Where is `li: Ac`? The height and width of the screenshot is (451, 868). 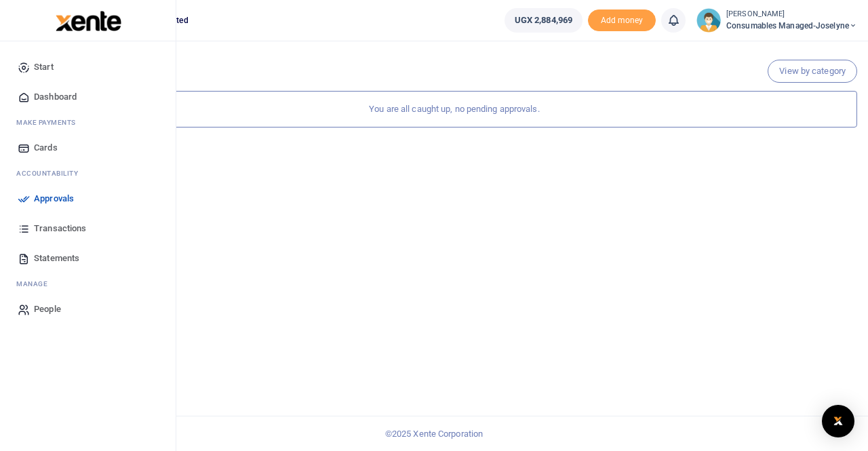
li: Ac is located at coordinates (87, 173).